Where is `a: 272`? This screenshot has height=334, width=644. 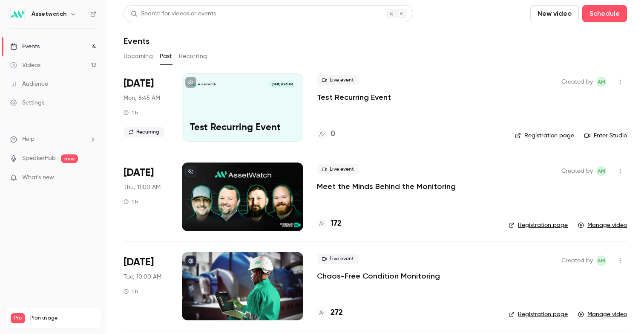 a: 272 is located at coordinates (330, 313).